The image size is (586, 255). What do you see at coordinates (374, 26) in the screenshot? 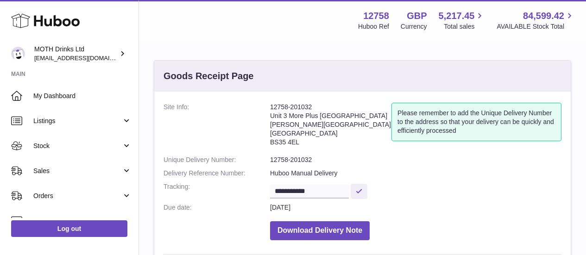
I see `div: Huboo Ref` at bounding box center [374, 26].